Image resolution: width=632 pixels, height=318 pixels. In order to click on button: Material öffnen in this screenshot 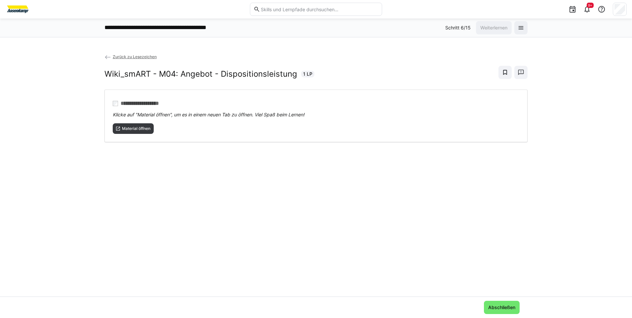, I will do `click(133, 129)`.